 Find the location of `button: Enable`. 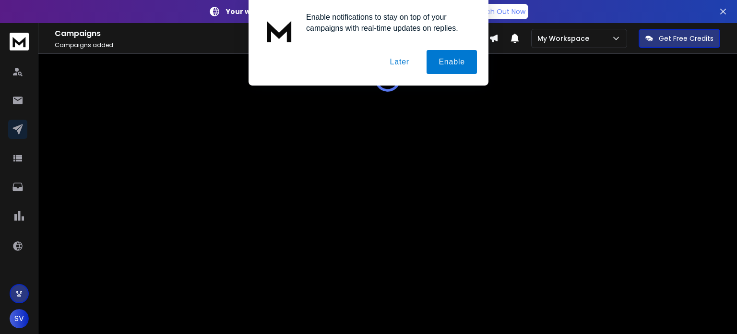

button: Enable is located at coordinates (452, 62).